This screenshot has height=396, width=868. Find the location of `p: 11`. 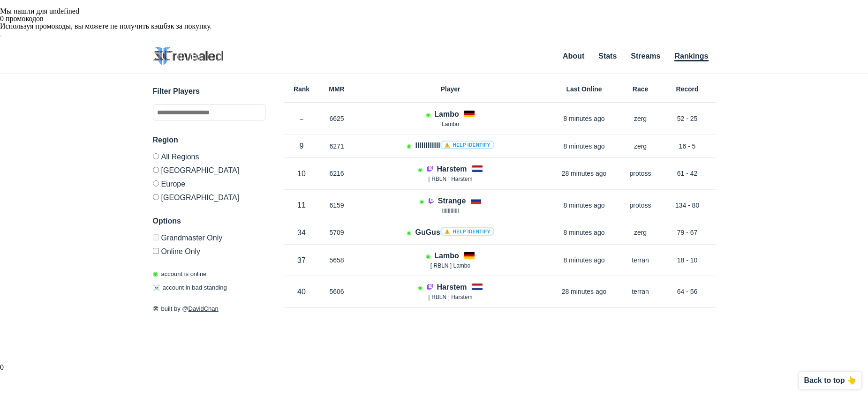

p: 11 is located at coordinates (302, 205).